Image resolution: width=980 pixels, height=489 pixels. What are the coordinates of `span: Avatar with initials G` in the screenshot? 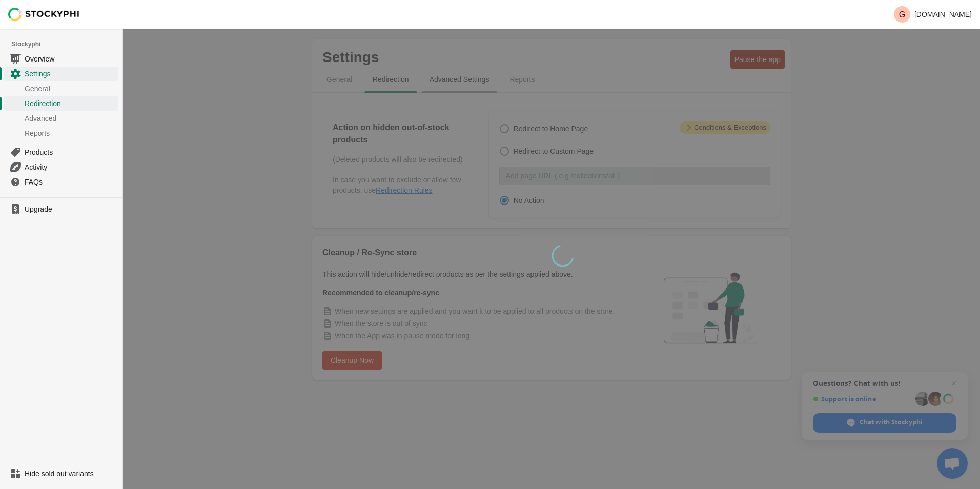 It's located at (902, 14).